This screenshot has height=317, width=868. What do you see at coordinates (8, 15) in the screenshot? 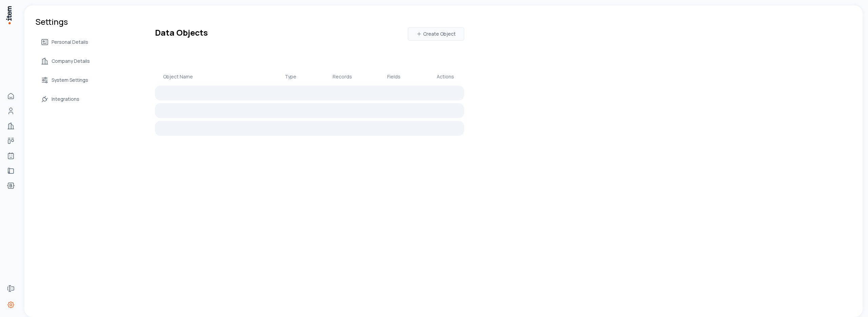
I see `img: Item Brain Logo` at bounding box center [8, 15].